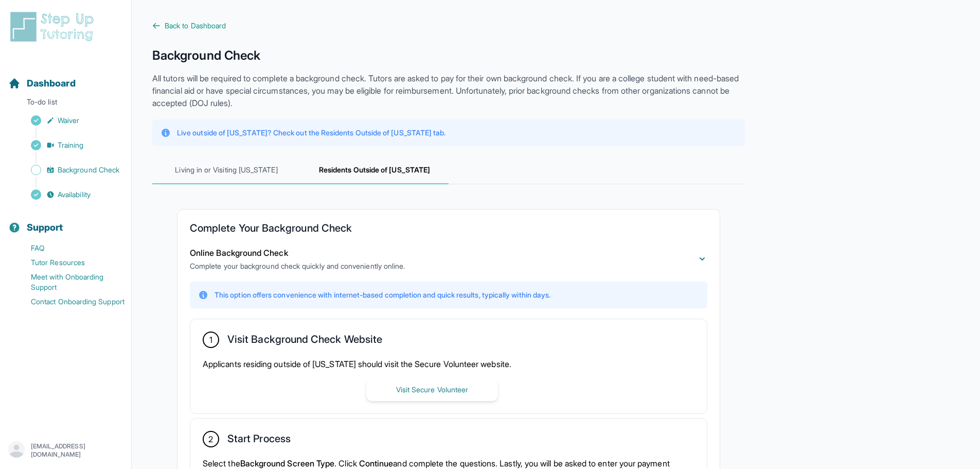 This screenshot has width=980, height=469. I want to click on a: Dashboard, so click(42, 83).